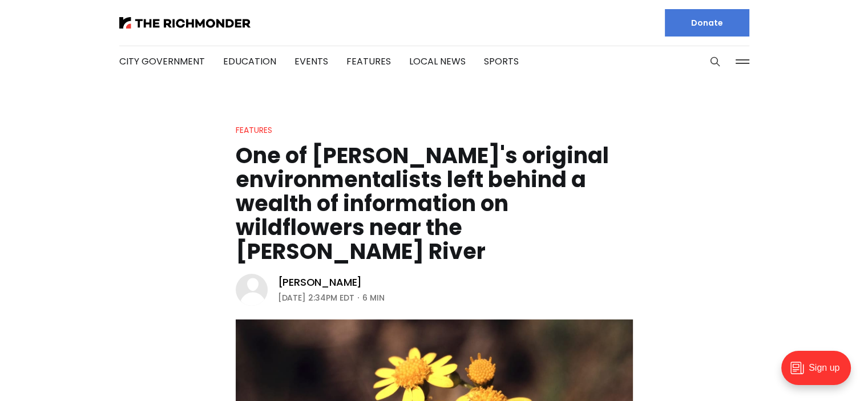 This screenshot has height=401, width=868. What do you see at coordinates (162, 61) in the screenshot?
I see `a: City Government` at bounding box center [162, 61].